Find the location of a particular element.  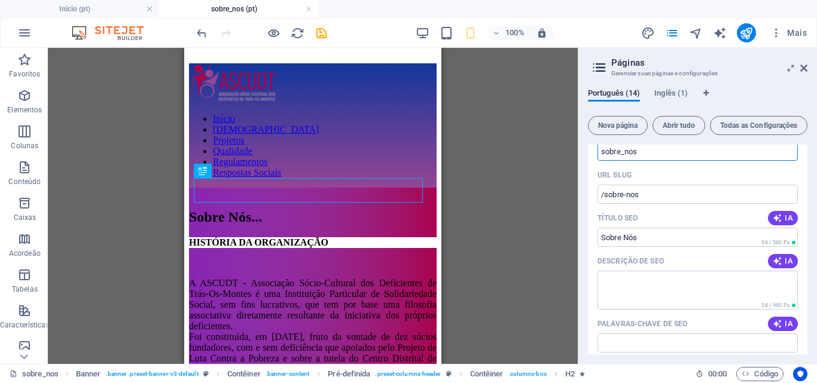

i: Navegador is located at coordinates (695, 33).